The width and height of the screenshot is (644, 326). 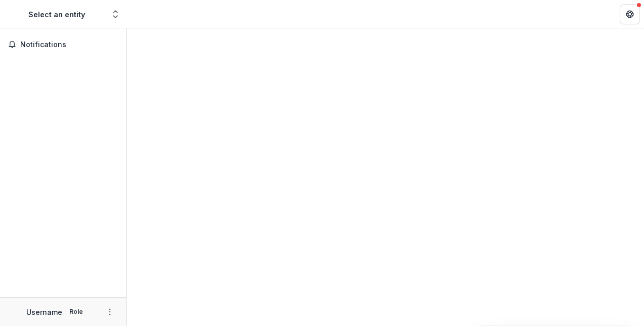 What do you see at coordinates (110, 312) in the screenshot?
I see `button: More` at bounding box center [110, 312].